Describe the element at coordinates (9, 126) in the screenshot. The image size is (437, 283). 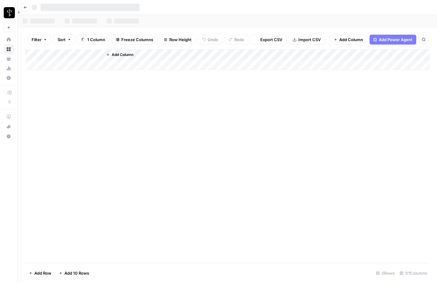
I see `button: What's new?` at that location.